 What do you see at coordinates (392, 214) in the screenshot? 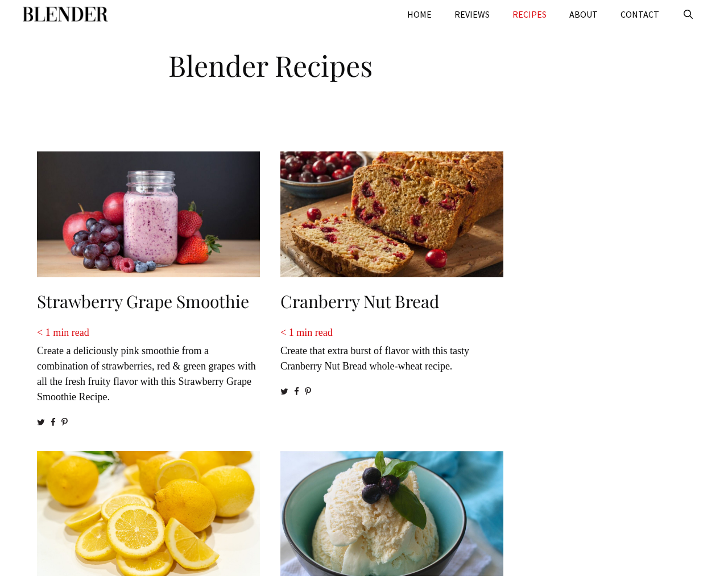
I see `img: Cranberry Nut Bread` at bounding box center [392, 214].